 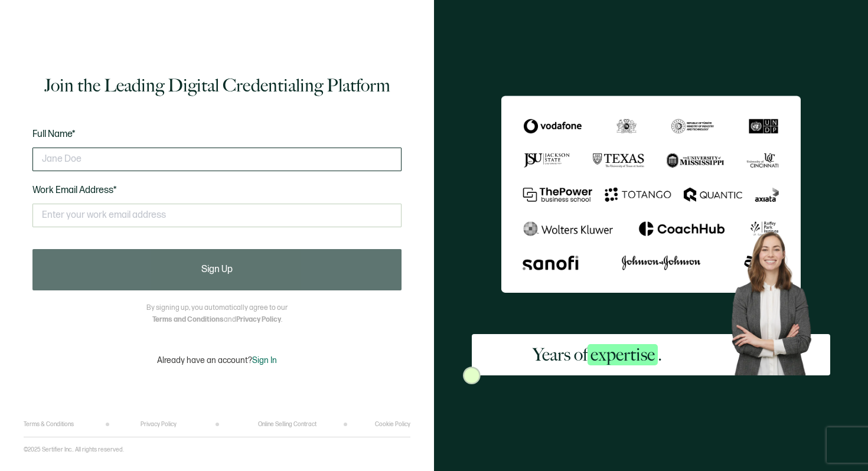 I want to click on img: Sertifier Signup - Years of <span class="strong-h">expertise</span>., so click(x=651, y=194).